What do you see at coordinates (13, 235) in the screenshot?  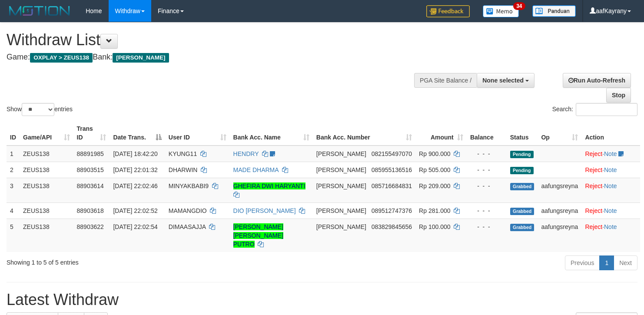 I see `td: 5` at bounding box center [13, 235].